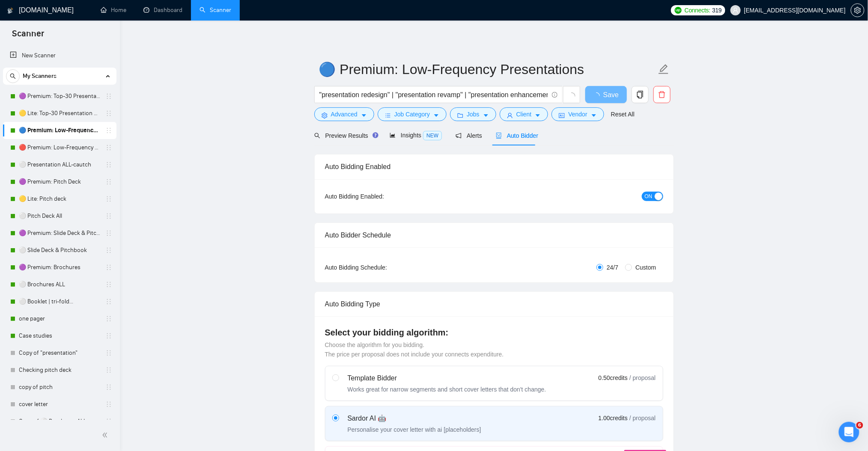  Describe the element at coordinates (325, 115) in the screenshot. I see `span: setting` at that location.